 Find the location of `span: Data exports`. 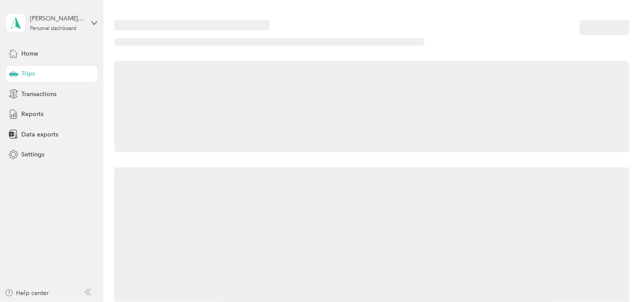

span: Data exports is located at coordinates (39, 134).